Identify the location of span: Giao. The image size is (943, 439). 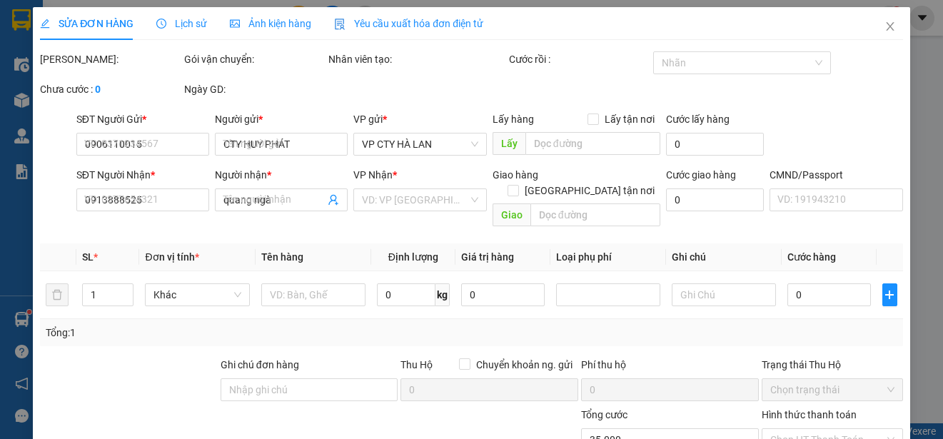
(511, 215).